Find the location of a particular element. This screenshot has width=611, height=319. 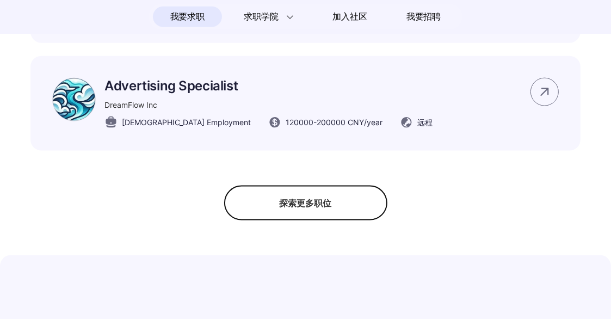

span: 求职学院 is located at coordinates (261, 17).